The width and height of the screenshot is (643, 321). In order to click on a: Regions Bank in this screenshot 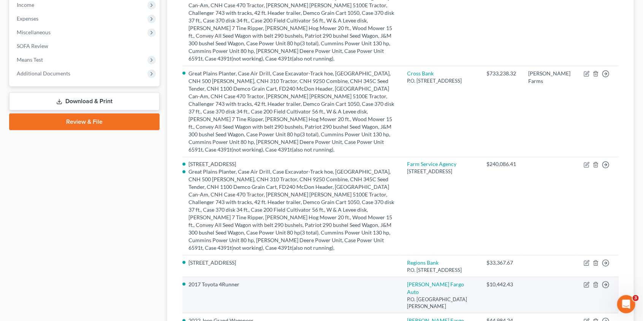, I will do `click(423, 262)`.